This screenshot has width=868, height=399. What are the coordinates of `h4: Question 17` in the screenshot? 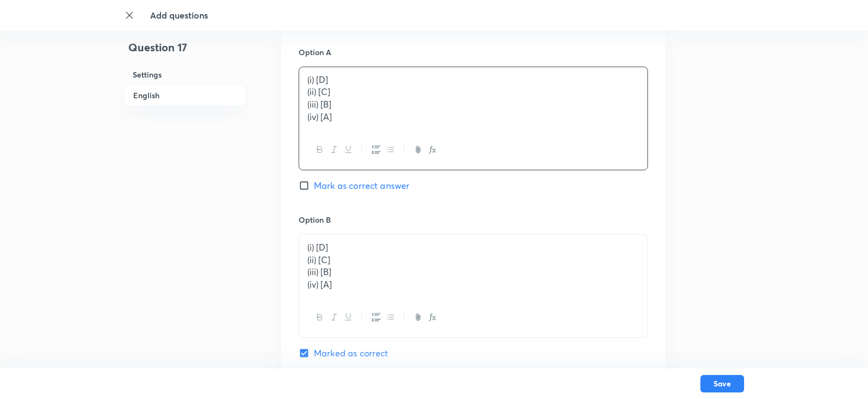 It's located at (185, 52).